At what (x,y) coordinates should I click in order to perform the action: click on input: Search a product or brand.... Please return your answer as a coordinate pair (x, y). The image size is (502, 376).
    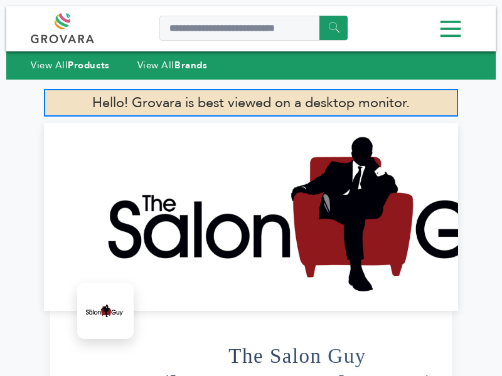
    Looking at the image, I should click on (253, 28).